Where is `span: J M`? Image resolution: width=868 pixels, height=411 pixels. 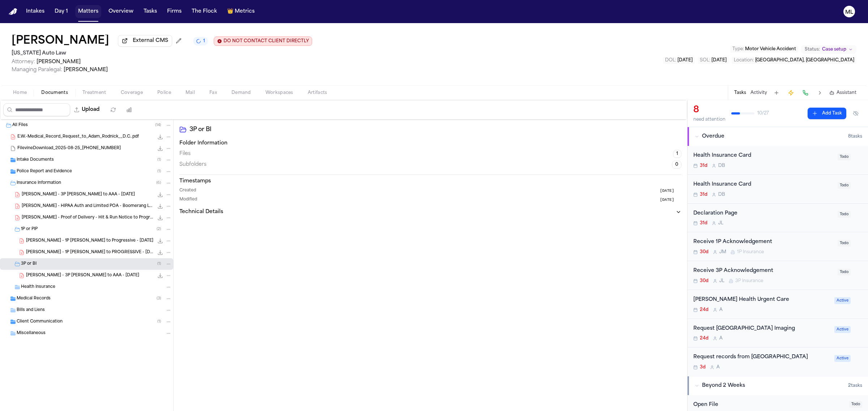
span: J M is located at coordinates (722, 252).